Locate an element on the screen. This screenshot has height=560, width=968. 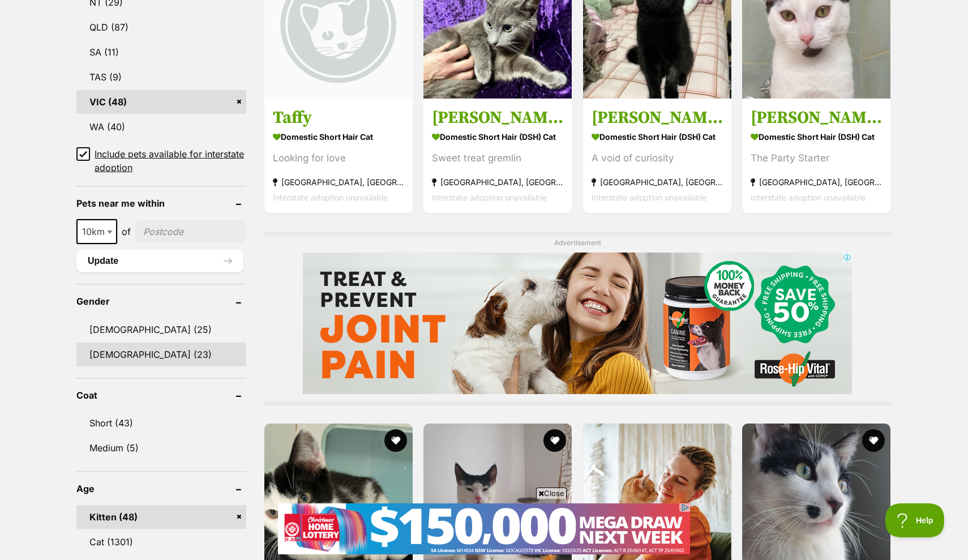
header: Gender is located at coordinates (162, 301).